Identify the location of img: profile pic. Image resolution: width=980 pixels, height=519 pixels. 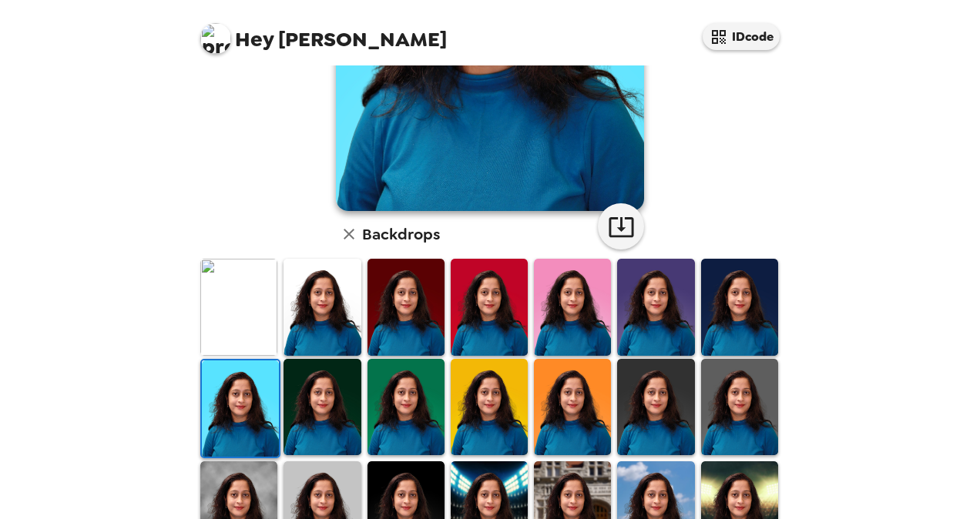
(216, 39).